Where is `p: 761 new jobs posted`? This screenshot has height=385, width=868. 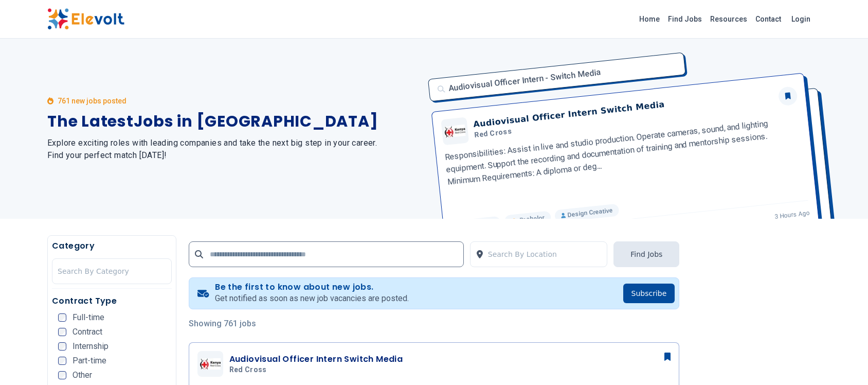 p: 761 new jobs posted is located at coordinates (92, 101).